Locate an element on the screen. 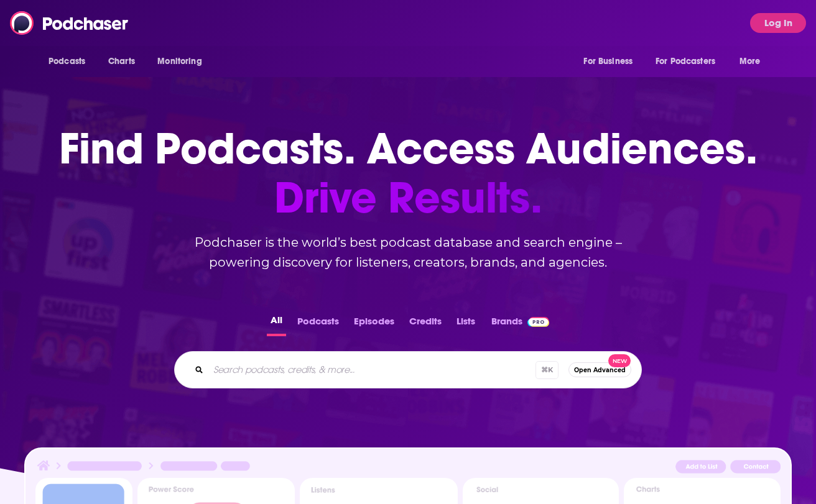  img: Podchaser Pro is located at coordinates (538, 322).